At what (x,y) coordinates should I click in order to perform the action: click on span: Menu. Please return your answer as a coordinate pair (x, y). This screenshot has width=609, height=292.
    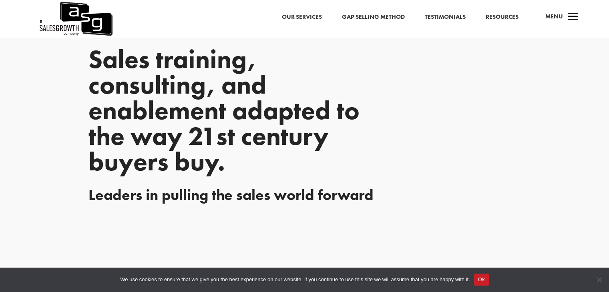
    Looking at the image, I should click on (554, 16).